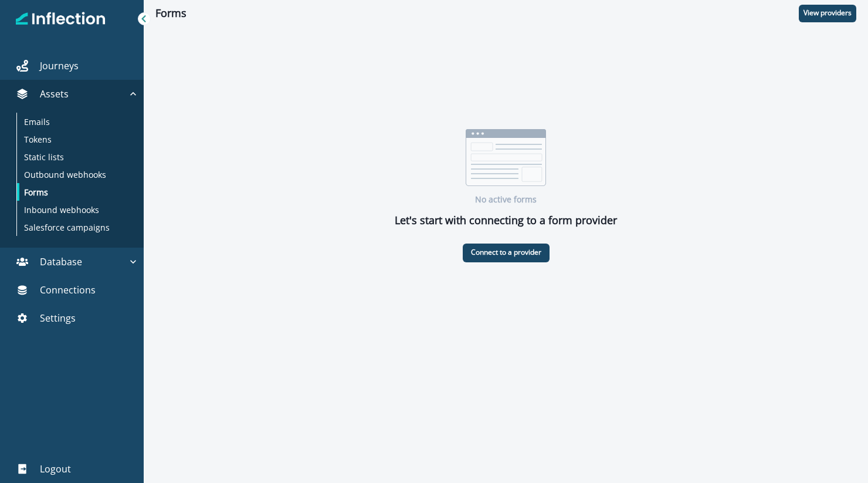 The width and height of the screenshot is (868, 483). Describe the element at coordinates (76, 174) in the screenshot. I see `a: Outbound webhooks` at that location.